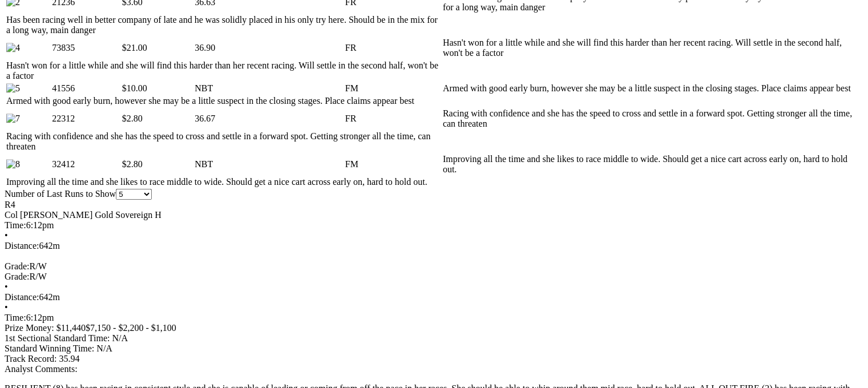 The width and height of the screenshot is (868, 388). I want to click on span: Track Record:, so click(30, 358).